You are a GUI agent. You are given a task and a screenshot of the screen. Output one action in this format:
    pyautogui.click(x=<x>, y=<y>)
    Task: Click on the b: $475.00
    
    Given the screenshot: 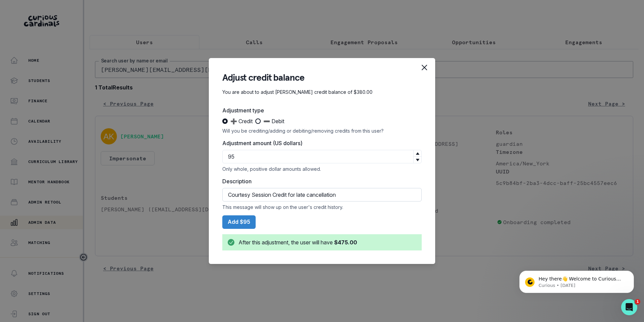 What is the action you would take?
    pyautogui.click(x=346, y=242)
    